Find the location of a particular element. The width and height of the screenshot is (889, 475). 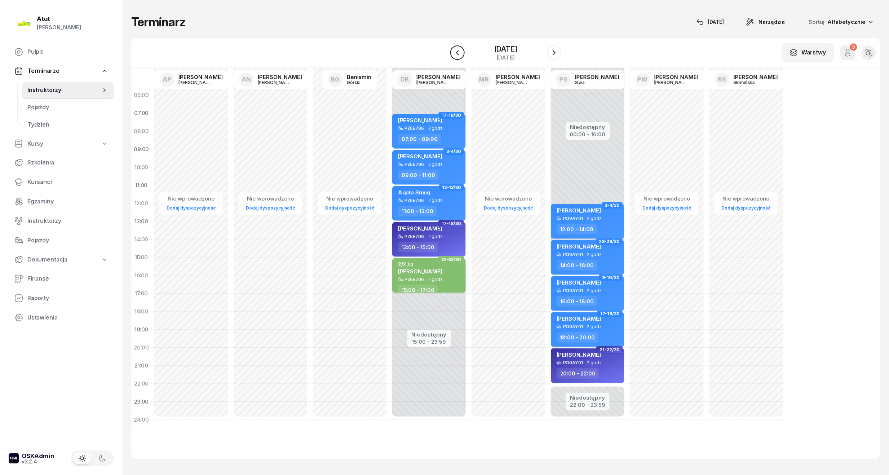

span: DB is located at coordinates (404, 79).